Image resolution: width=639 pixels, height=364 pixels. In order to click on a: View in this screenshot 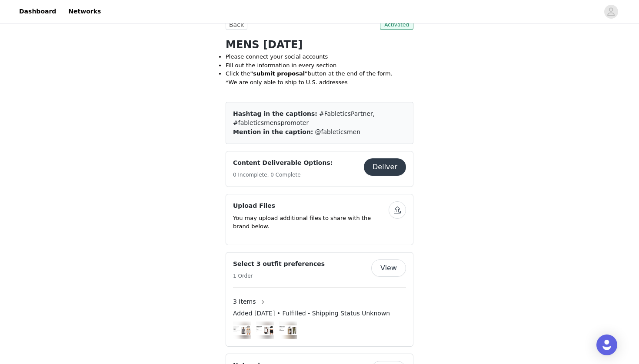, I will do `click(389, 269)`.